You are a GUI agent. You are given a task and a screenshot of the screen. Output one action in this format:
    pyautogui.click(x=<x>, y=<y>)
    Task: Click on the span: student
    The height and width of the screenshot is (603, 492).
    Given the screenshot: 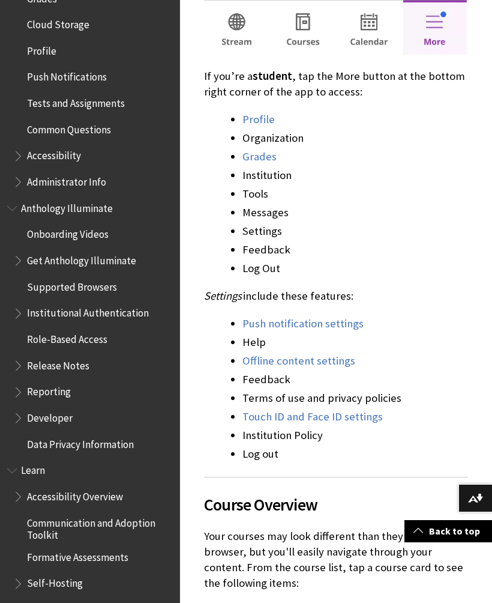 What is the action you would take?
    pyautogui.click(x=272, y=76)
    